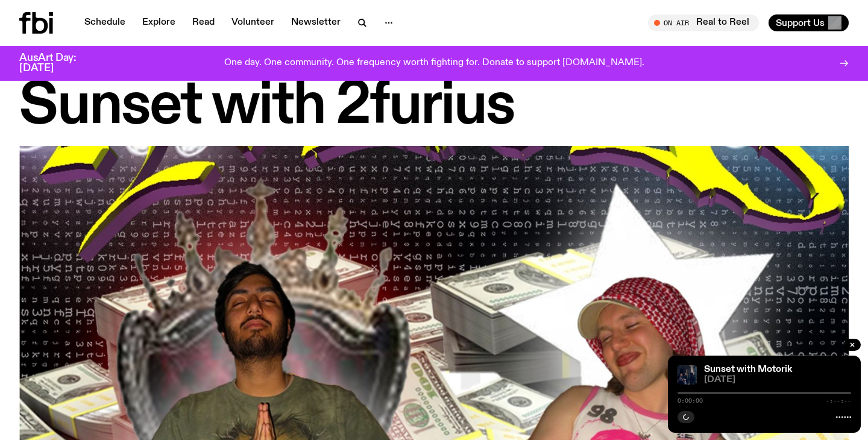  What do you see at coordinates (105, 23) in the screenshot?
I see `a: Schedule` at bounding box center [105, 23].